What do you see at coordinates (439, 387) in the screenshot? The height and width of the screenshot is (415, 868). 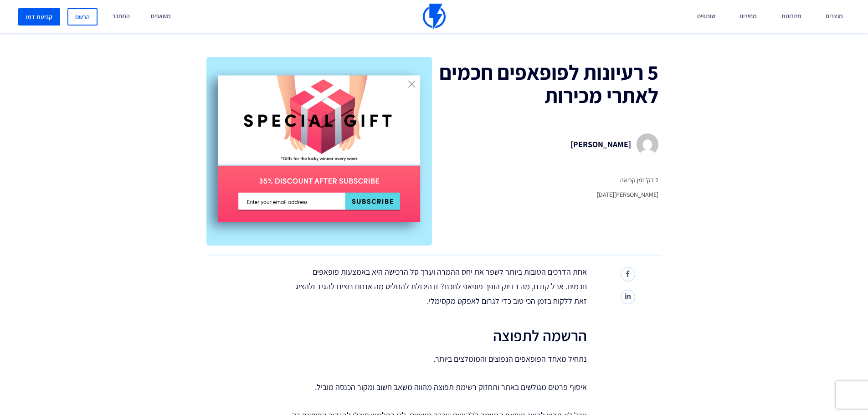 I see `p: איסוף פרטים מגולשים באתר ותחזוק רשימת תפוצה מהווה משאב חשוב ומקור הכנסה מוביל.` at bounding box center [439, 387].